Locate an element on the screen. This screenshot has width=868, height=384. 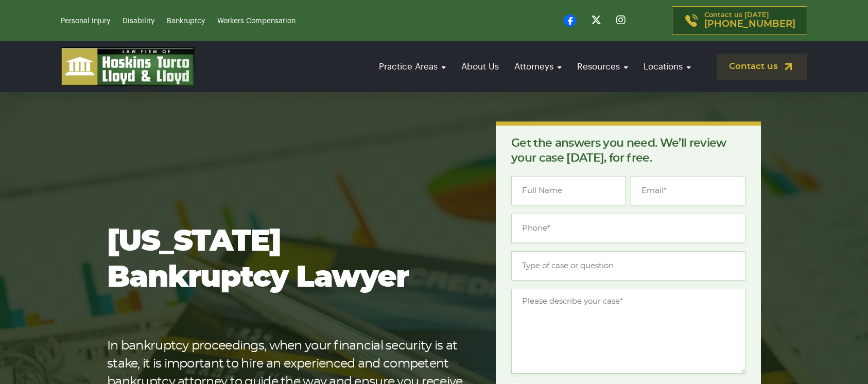
a: Disability is located at coordinates (139, 21).